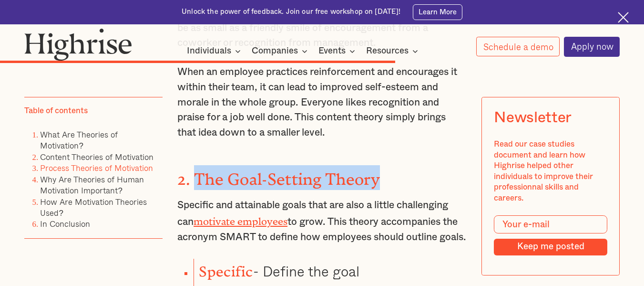  I want to click on strong: Specific, so click(226, 268).